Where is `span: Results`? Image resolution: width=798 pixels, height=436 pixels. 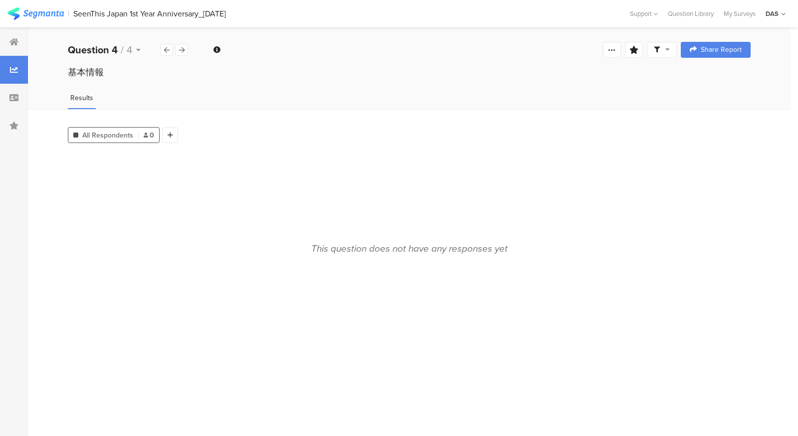 span: Results is located at coordinates (82, 98).